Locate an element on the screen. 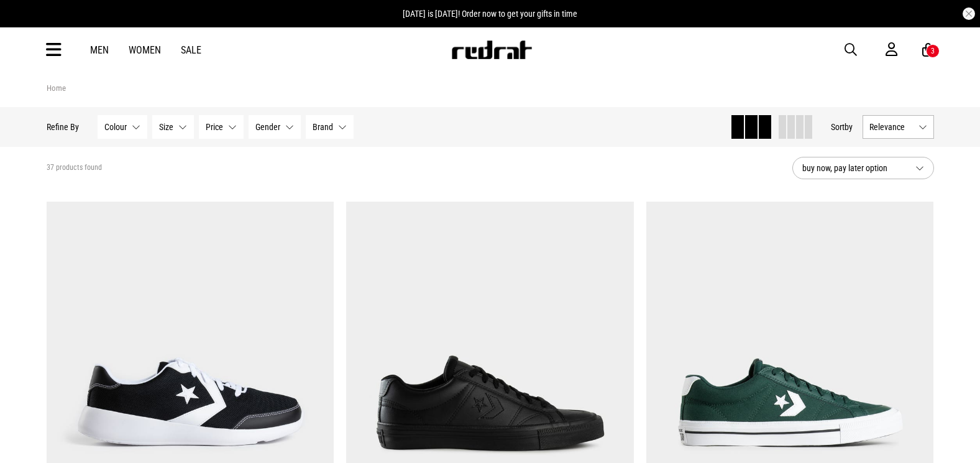 This screenshot has width=980, height=463. button: Brand is located at coordinates (330, 127).